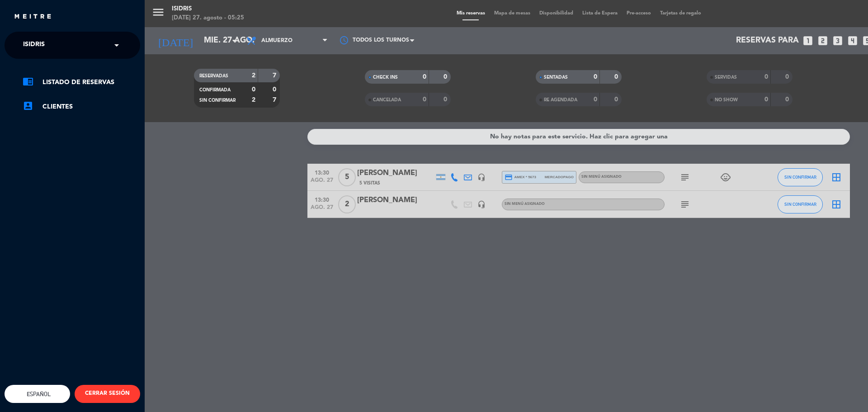 The image size is (868, 412). Describe the element at coordinates (37, 394) in the screenshot. I see `span: Español` at that location.